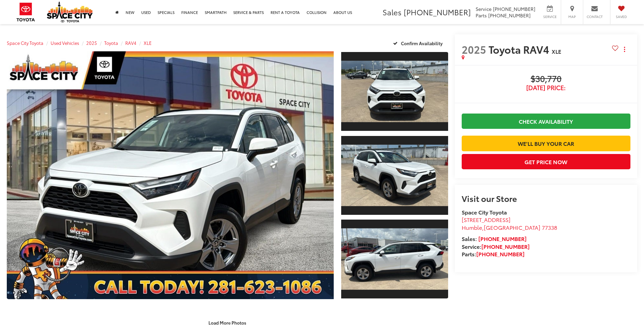 This screenshot has height=327, width=644. Describe the element at coordinates (550, 227) in the screenshot. I see `span: 77338` at that location.